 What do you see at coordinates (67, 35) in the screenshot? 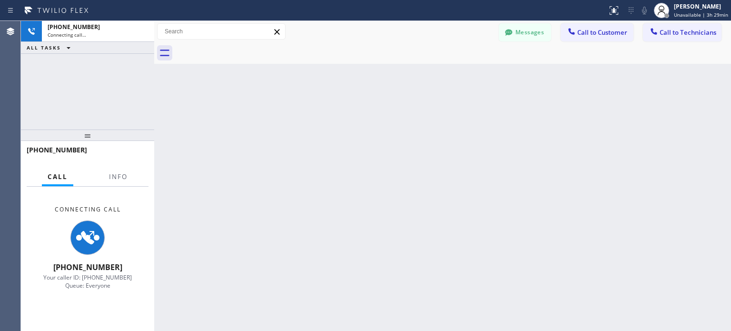
I see `span: Connecting call…` at bounding box center [67, 35].